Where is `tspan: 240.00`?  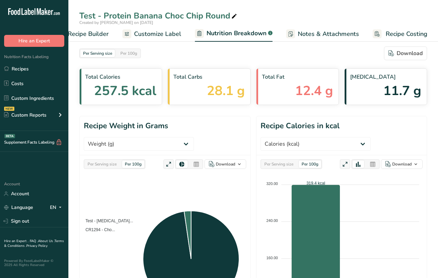
tspan: 240.00 is located at coordinates (272, 221).